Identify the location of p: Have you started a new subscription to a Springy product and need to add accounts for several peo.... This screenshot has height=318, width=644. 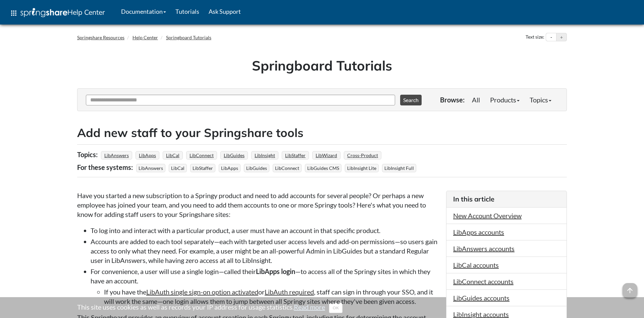
(258, 205).